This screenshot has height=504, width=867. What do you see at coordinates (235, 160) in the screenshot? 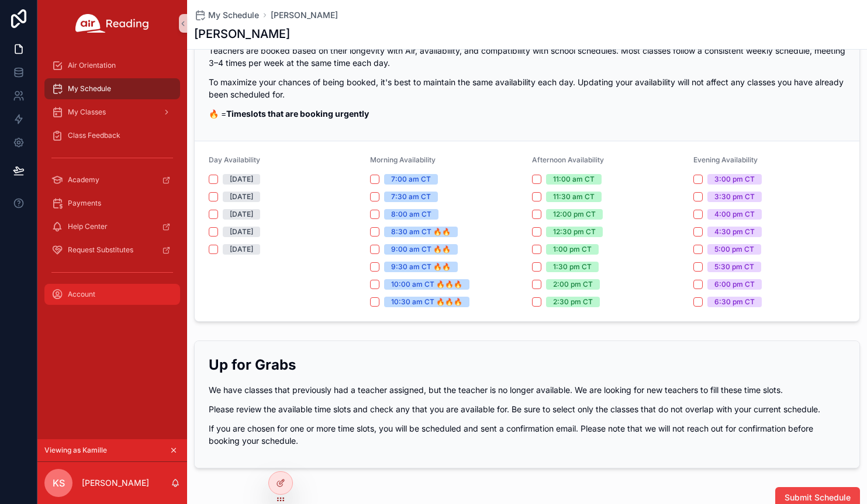
I see `span: Day Availability` at bounding box center [235, 160].